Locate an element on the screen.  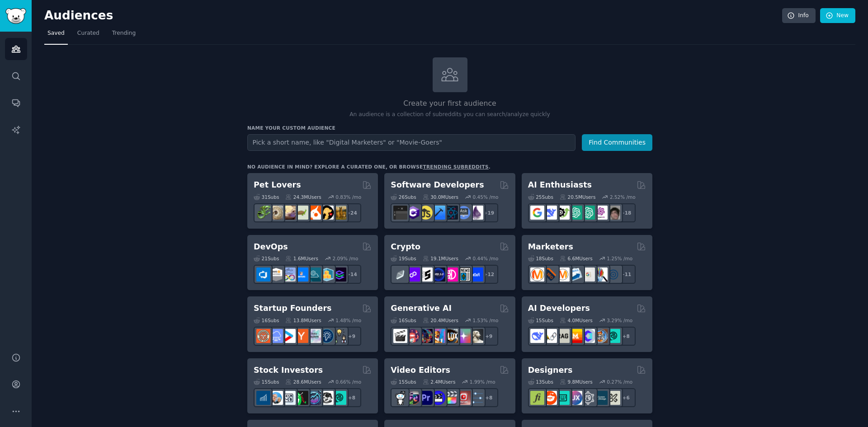
img: Entrepreneurship is located at coordinates (327, 336).